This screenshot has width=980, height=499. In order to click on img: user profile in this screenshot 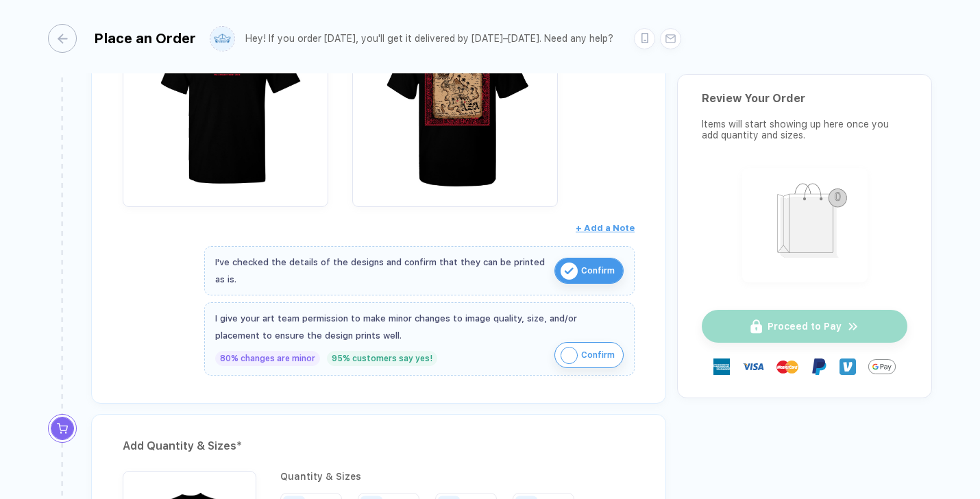, I will do `click(222, 38)`.